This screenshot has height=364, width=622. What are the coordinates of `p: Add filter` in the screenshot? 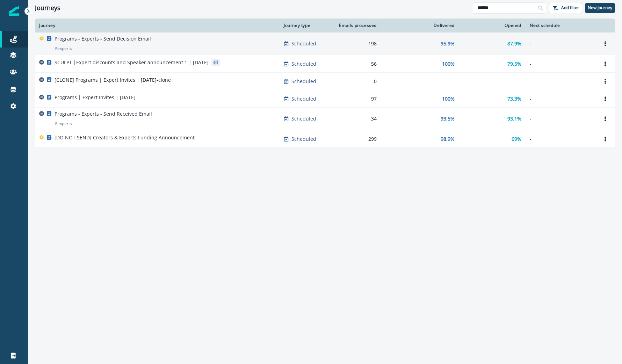 It's located at (570, 7).